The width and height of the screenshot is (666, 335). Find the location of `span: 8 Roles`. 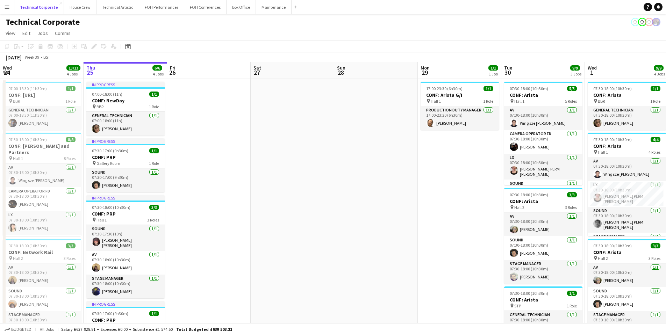

span: 8 Roles is located at coordinates (70, 158).